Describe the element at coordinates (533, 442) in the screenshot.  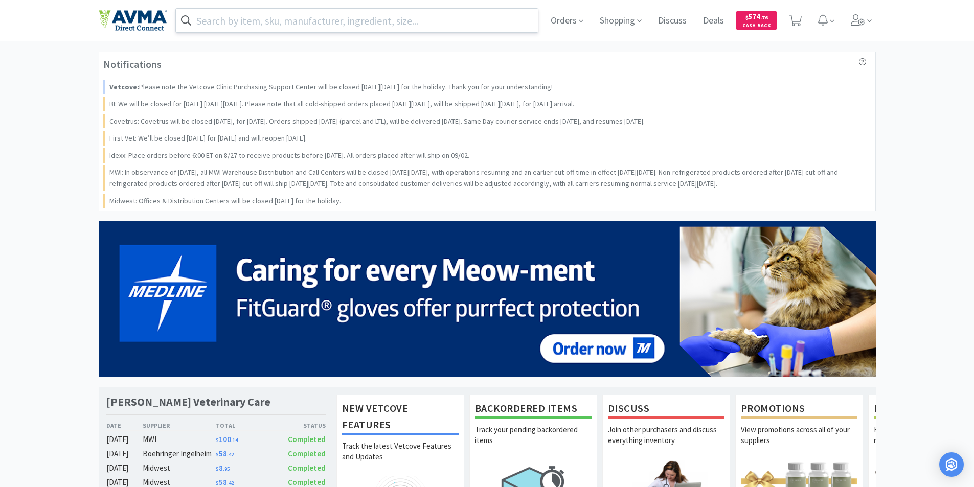
I see `p: Track your pending backordered items` at that location.